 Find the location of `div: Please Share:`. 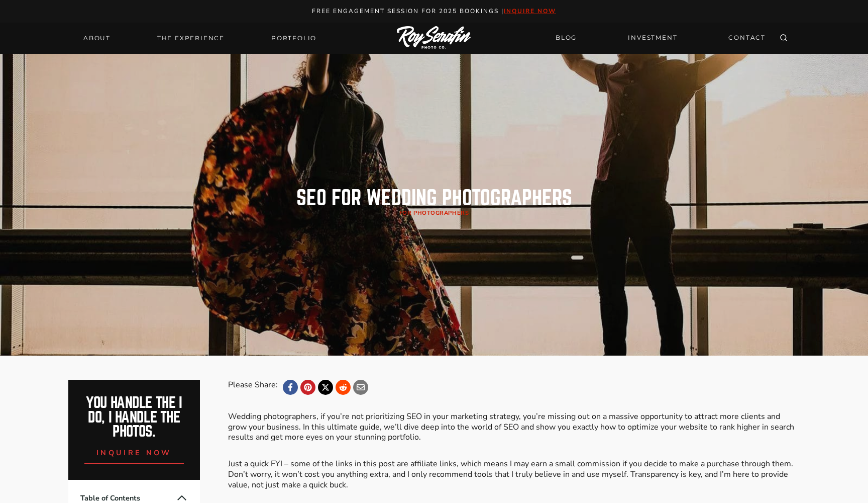

div: Please Share: is located at coordinates (252, 387).